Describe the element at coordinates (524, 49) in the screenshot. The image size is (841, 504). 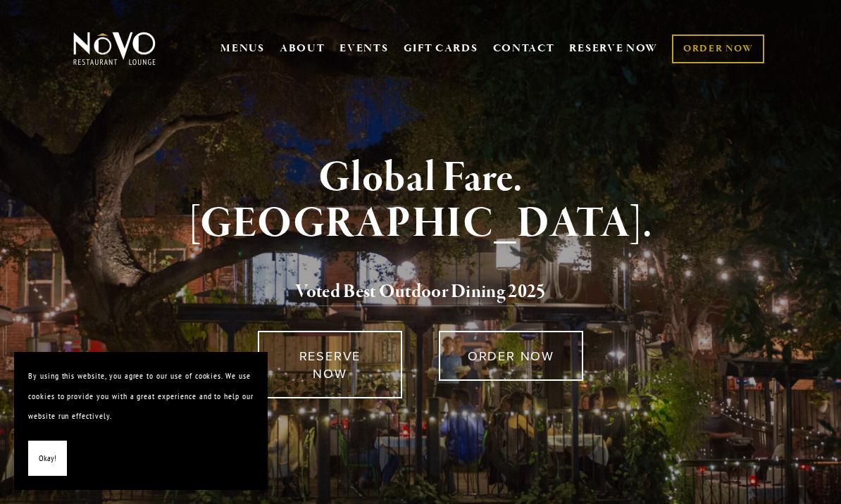
I see `a: CONTACT` at that location.